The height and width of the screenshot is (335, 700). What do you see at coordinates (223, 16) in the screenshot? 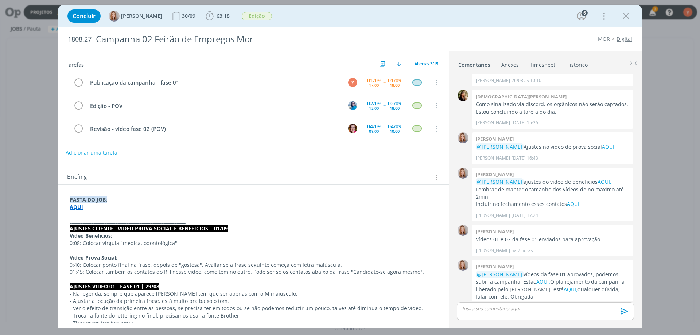
I see `span: 63:18` at bounding box center [223, 16].